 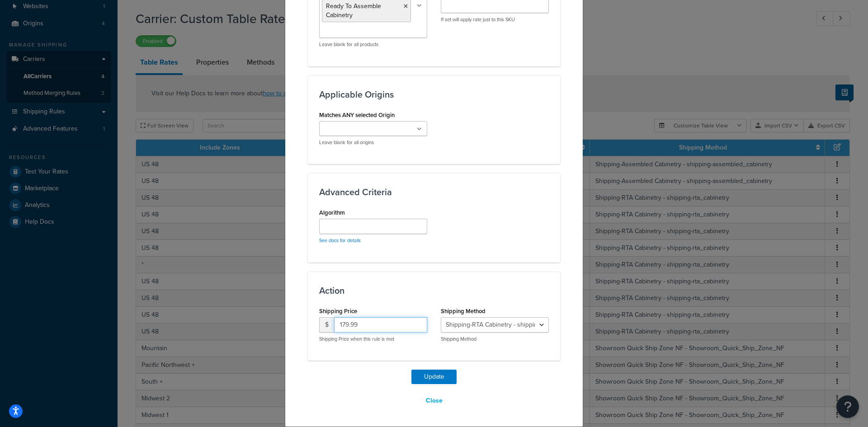 I want to click on h3: Action, so click(x=434, y=290).